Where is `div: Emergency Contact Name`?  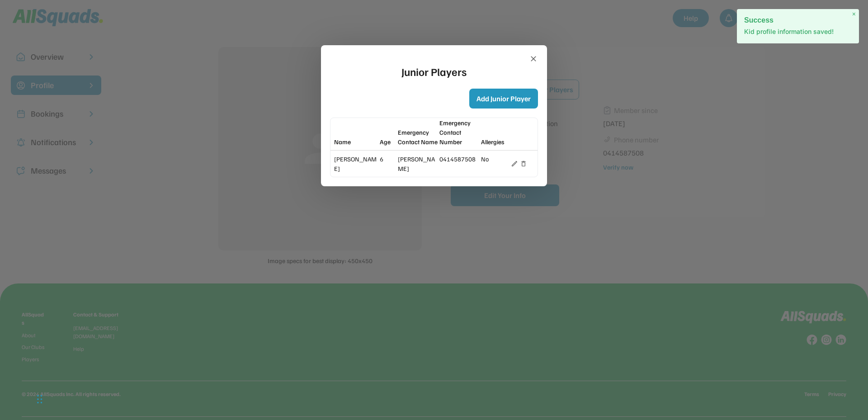 div: Emergency Contact Name is located at coordinates (418, 137).